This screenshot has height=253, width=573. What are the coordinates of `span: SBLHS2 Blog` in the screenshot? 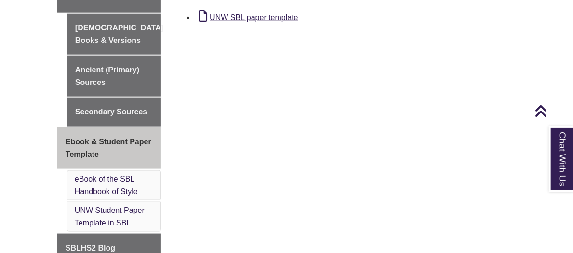 It's located at (90, 247).